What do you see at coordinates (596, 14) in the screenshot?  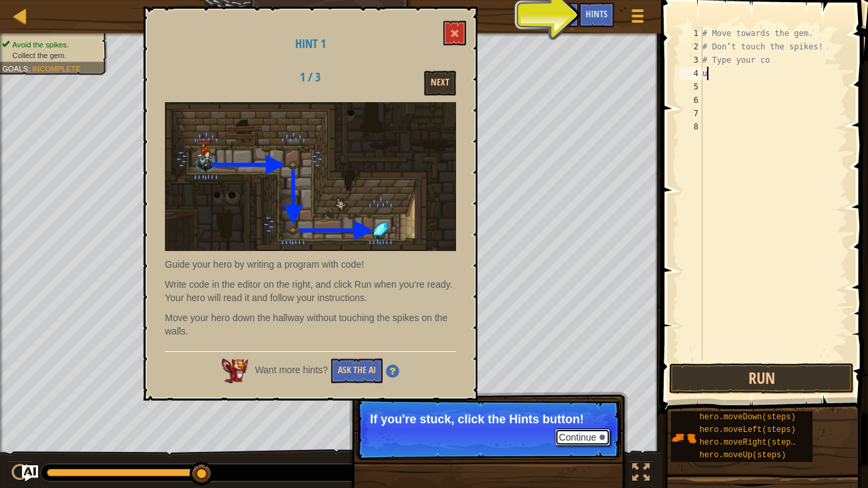 I see `span: Hints` at bounding box center [596, 14].